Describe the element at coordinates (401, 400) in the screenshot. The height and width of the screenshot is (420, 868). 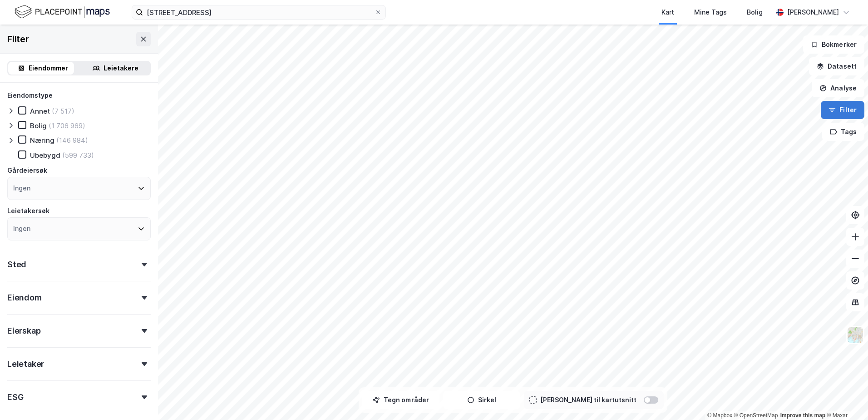
I see `button: Tegn områder` at that location.